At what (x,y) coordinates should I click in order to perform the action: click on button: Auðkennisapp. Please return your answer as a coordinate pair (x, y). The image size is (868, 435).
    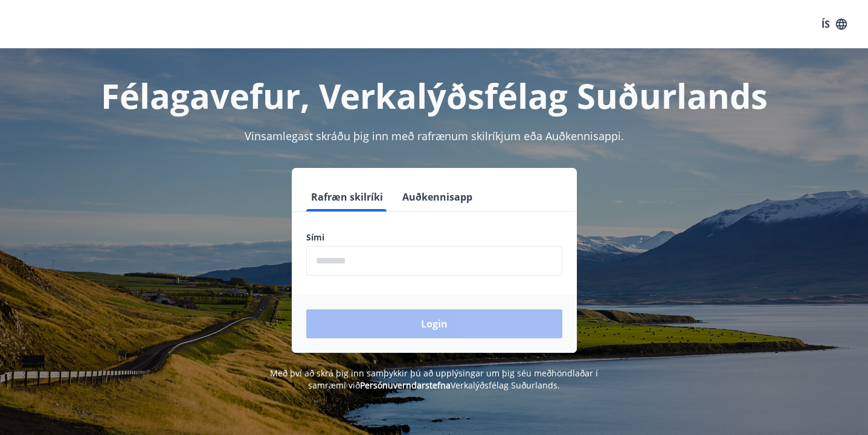
    Looking at the image, I should click on (437, 197).